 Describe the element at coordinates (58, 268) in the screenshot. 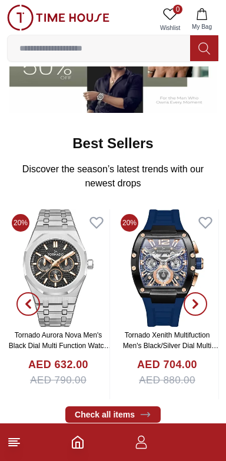

I see `img: Tornado Aurora Nova Men's Black Dial Multi Function Watch - T23104-SBSBK` at that location.